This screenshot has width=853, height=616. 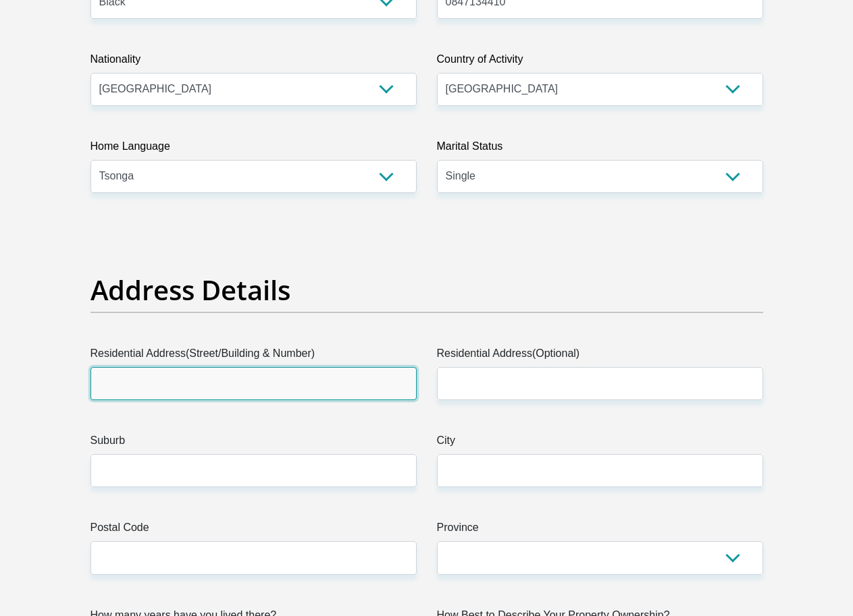 What do you see at coordinates (599, 470) in the screenshot?
I see `input: City` at bounding box center [599, 470].